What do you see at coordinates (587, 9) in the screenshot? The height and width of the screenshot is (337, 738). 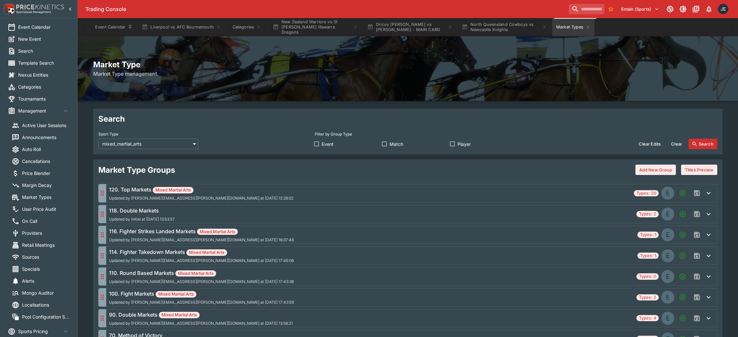 I see `input: search` at bounding box center [587, 9].